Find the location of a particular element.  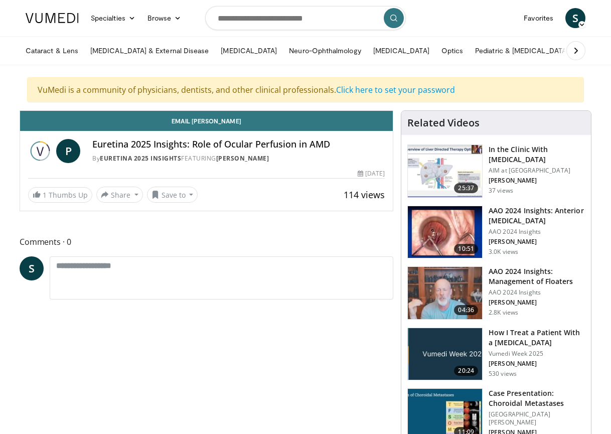

h4: Related Videos is located at coordinates (443, 123).